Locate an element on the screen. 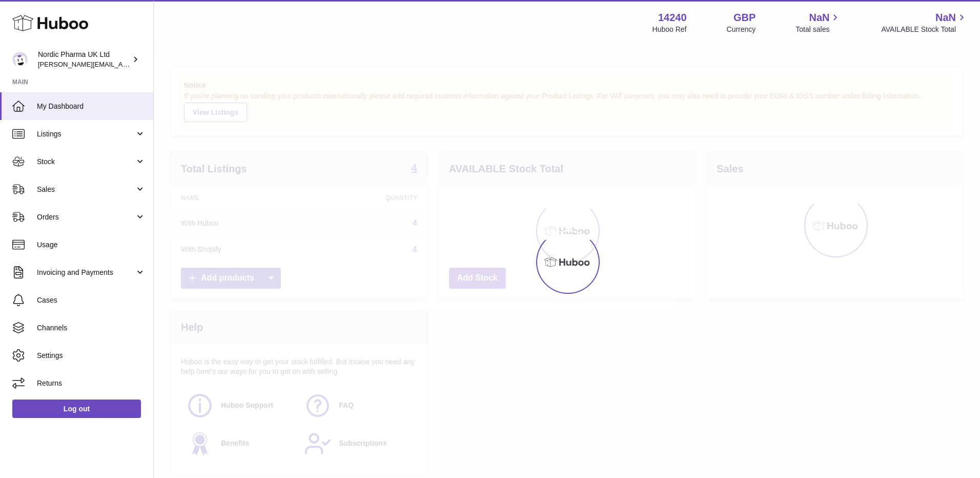  span: Settings is located at coordinates (91, 355).